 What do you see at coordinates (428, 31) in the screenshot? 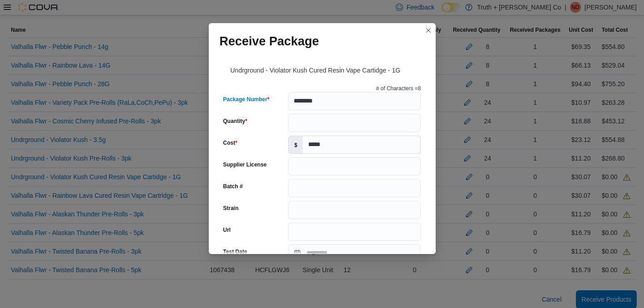
I see `button: Closes this modal window` at bounding box center [428, 31].